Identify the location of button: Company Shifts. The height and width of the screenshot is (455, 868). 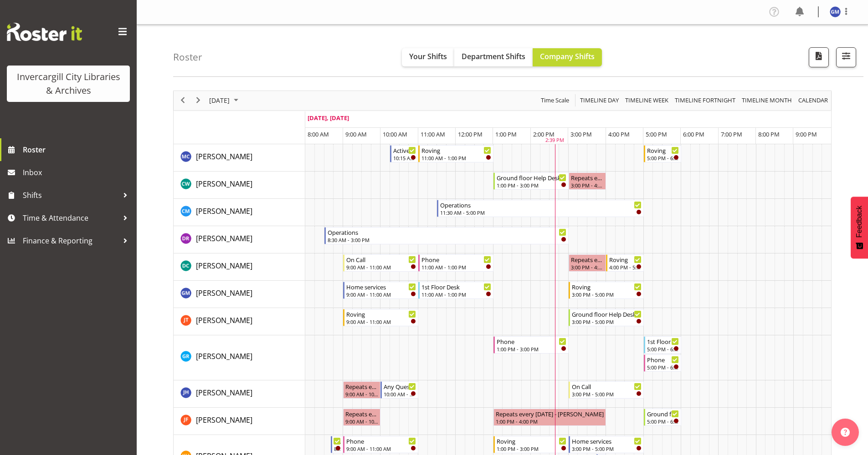
(567, 57).